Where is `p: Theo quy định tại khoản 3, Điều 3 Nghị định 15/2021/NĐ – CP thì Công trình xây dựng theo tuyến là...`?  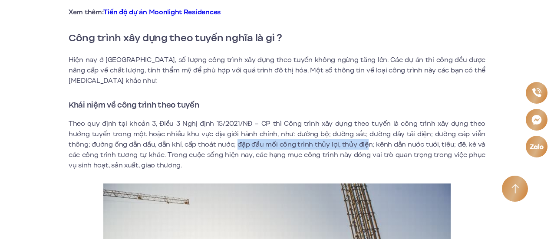 p: Theo quy định tại khoản 3, Điều 3 Nghị định 15/2021/NĐ – CP thì Công trình xây dựng theo tuyến là... is located at coordinates (277, 145).